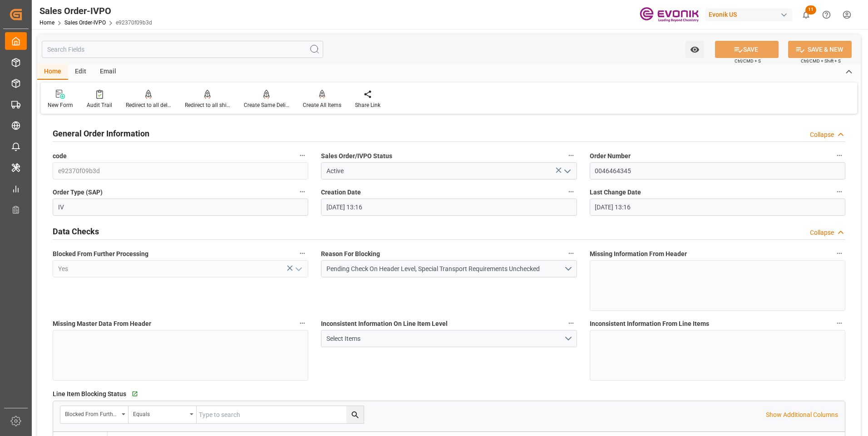 Image resolution: width=868 pixels, height=436 pixels. What do you see at coordinates (638, 254) in the screenshot?
I see `span: Missing Information From Header` at bounding box center [638, 254].